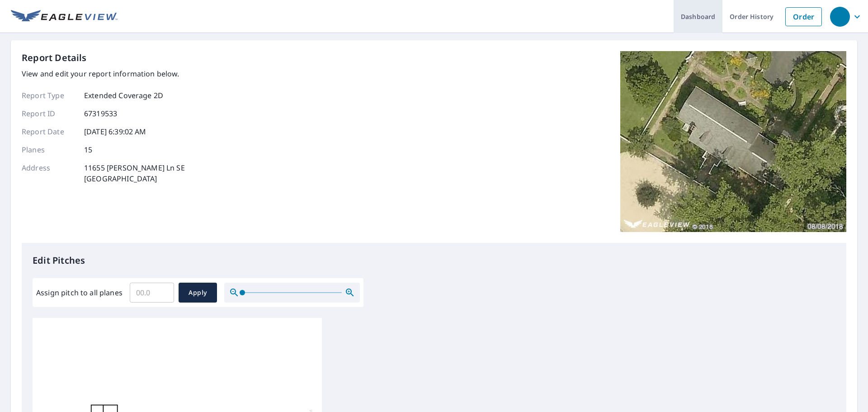 The width and height of the screenshot is (868, 412). Describe the element at coordinates (49, 173) in the screenshot. I see `p: Address` at that location.